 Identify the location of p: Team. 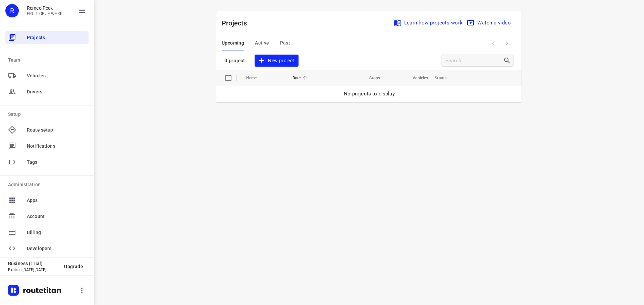
(48, 60).